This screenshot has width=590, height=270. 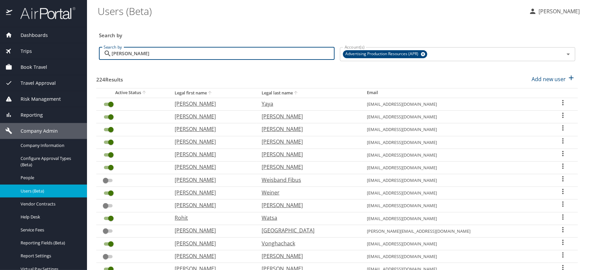 I want to click on img: airportal-logo.png, so click(x=44, y=13).